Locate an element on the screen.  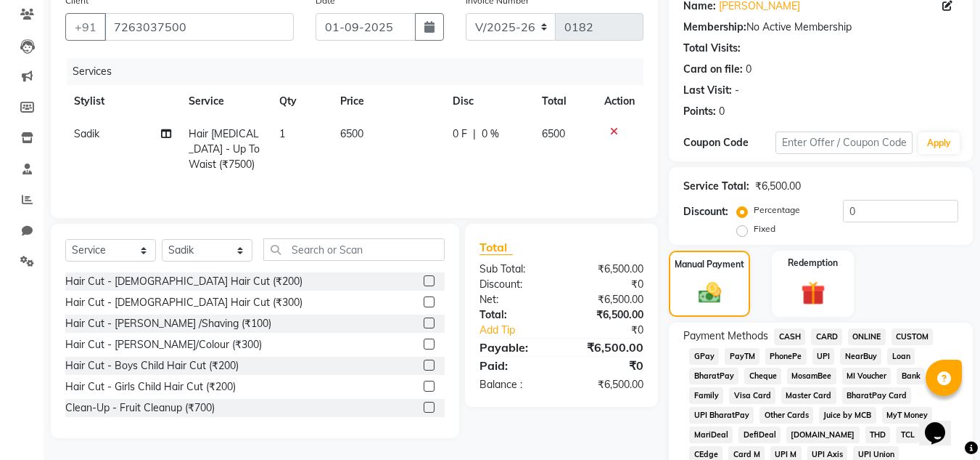
span: Loan is located at coordinates (901, 356).